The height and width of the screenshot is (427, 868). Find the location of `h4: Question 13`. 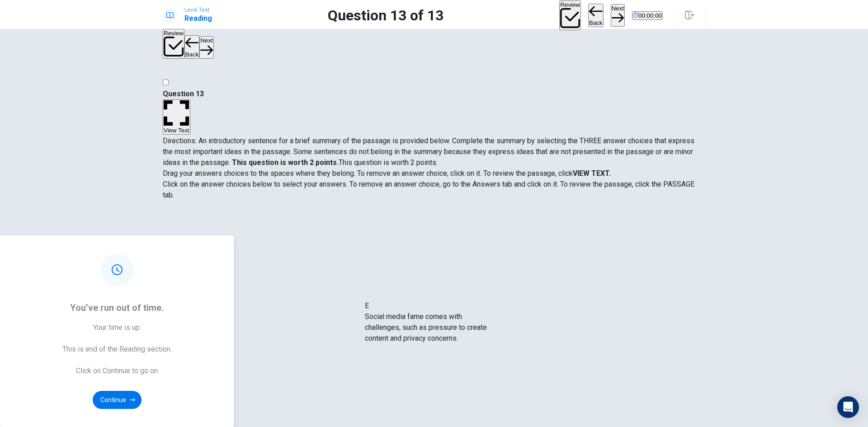

h4: Question 13 is located at coordinates (434, 94).